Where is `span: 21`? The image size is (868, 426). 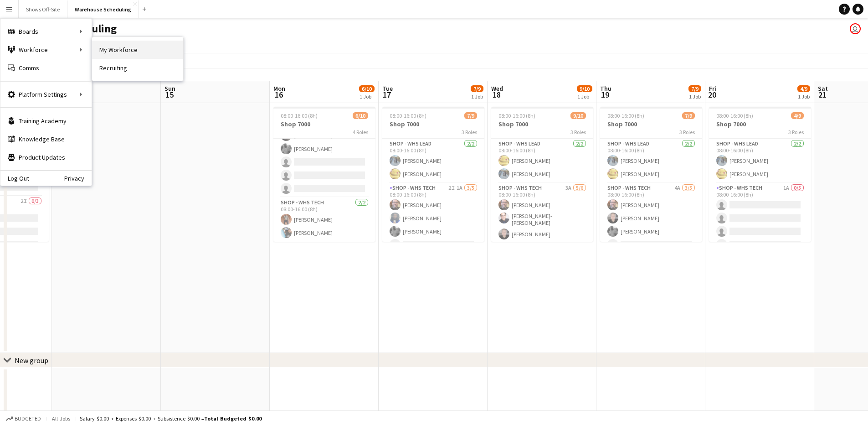 span: 21 is located at coordinates (822, 94).